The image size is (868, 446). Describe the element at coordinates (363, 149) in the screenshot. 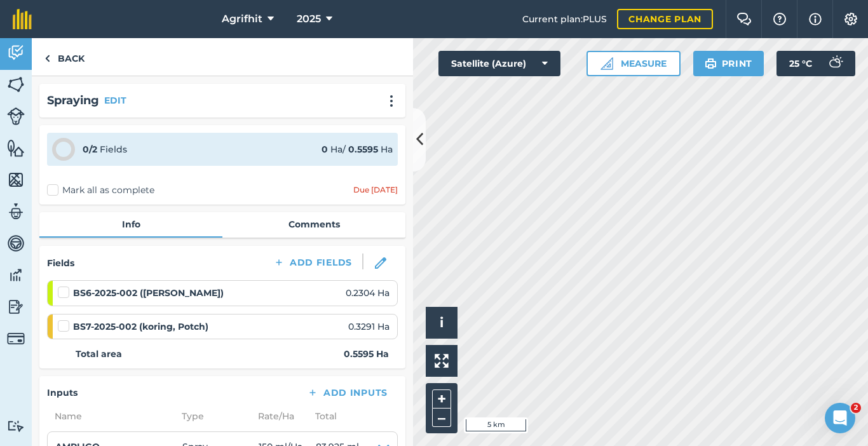

I see `strong: 0.5595` at that location.